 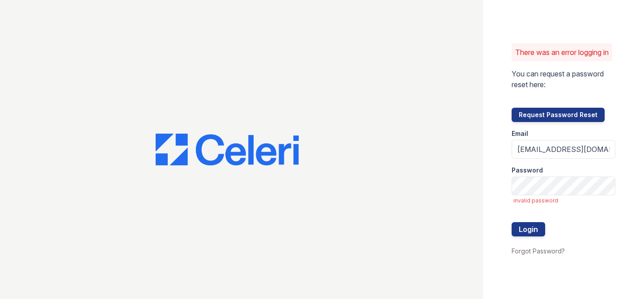 What do you see at coordinates (527, 170) in the screenshot?
I see `label: Password` at bounding box center [527, 170].